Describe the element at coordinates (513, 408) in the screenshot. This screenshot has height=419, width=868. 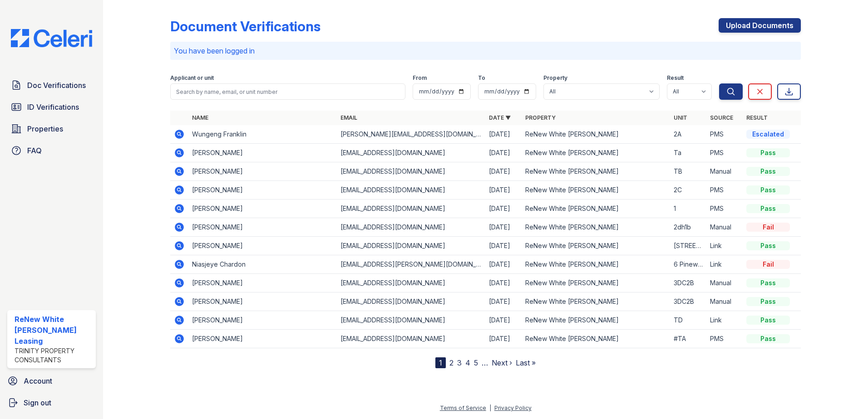
I see `a: Privacy Policy` at that location.